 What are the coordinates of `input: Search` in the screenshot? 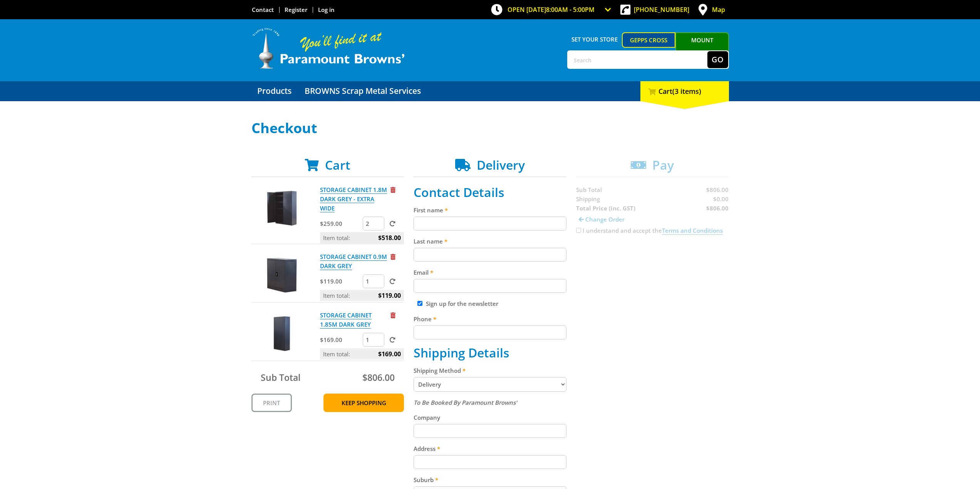 It's located at (638, 59).